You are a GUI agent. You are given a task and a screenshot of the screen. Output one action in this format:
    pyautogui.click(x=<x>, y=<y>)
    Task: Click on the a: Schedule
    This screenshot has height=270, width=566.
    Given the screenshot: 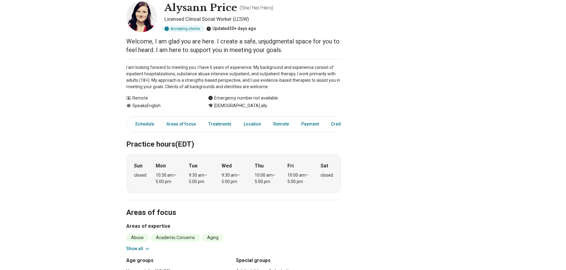 What is the action you would take?
    pyautogui.click(x=143, y=124)
    